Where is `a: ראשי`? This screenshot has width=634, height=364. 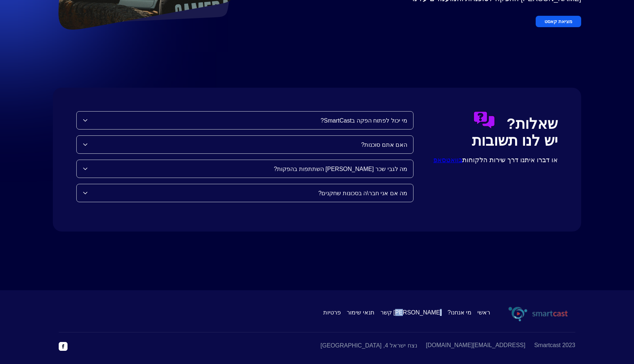 a: ראשי is located at coordinates (483, 312).